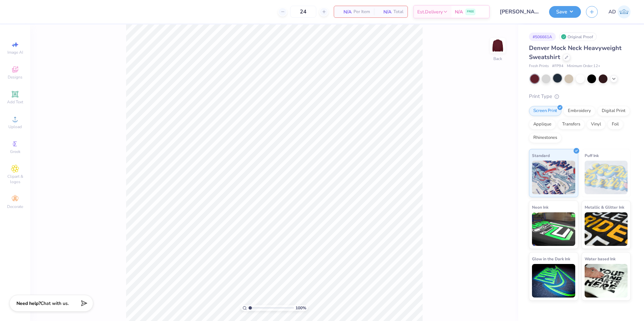 The height and width of the screenshot is (321, 644). Describe the element at coordinates (540, 155) in the screenshot. I see `span: Standard` at that location.